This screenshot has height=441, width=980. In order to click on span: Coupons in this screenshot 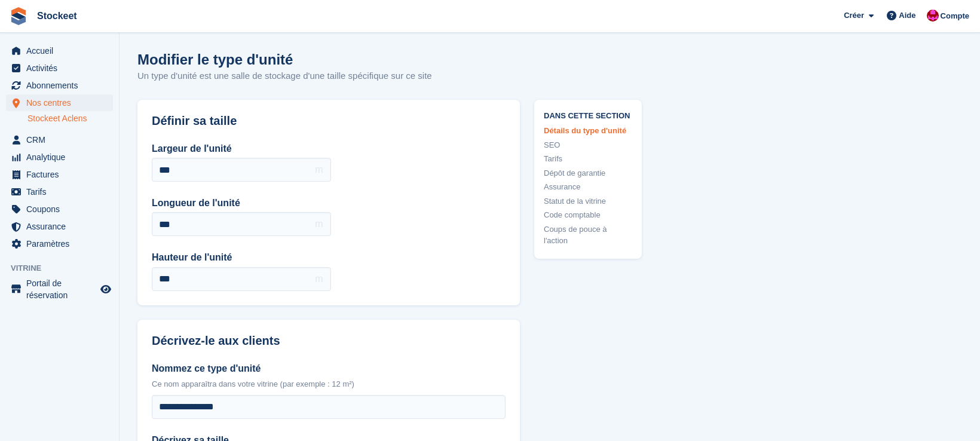, I will do `click(62, 209)`.